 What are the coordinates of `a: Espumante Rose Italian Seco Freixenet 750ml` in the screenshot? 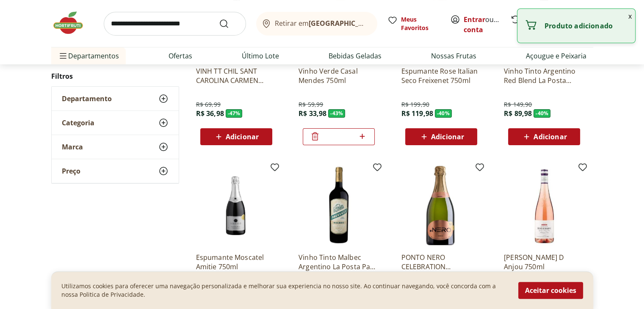 It's located at (441, 76).